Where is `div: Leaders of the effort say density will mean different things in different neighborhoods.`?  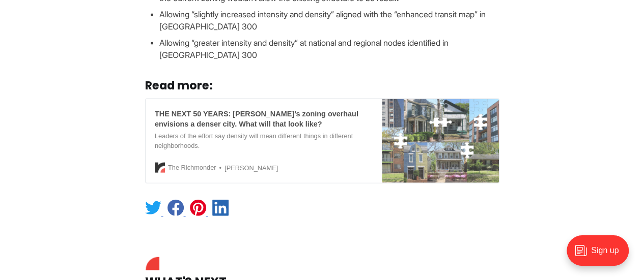 div: Leaders of the effort say density will mean different things in different neighborhoods. is located at coordinates (263, 141).